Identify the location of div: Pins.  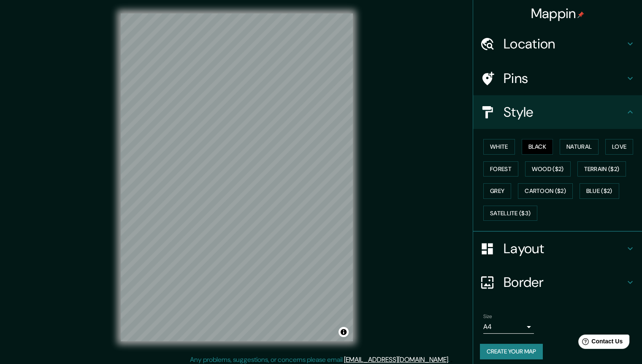
(558, 78).